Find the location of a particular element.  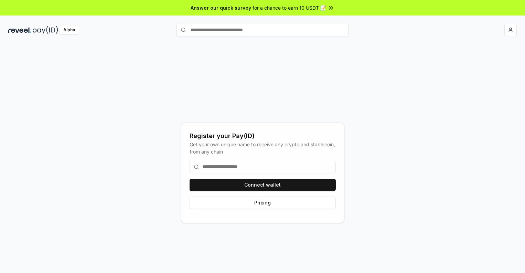

div: Get your own unique name to receive any crypto and stablecoin, from any chain is located at coordinates (263, 148).